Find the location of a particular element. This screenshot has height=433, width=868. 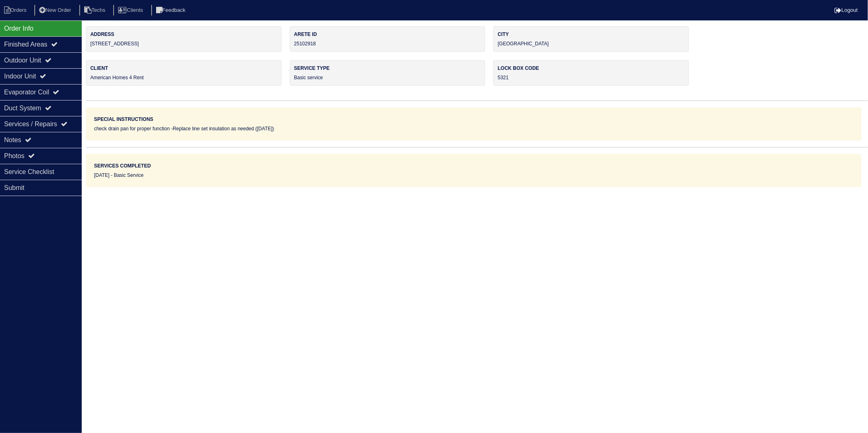

li: Clients is located at coordinates (131, 10).